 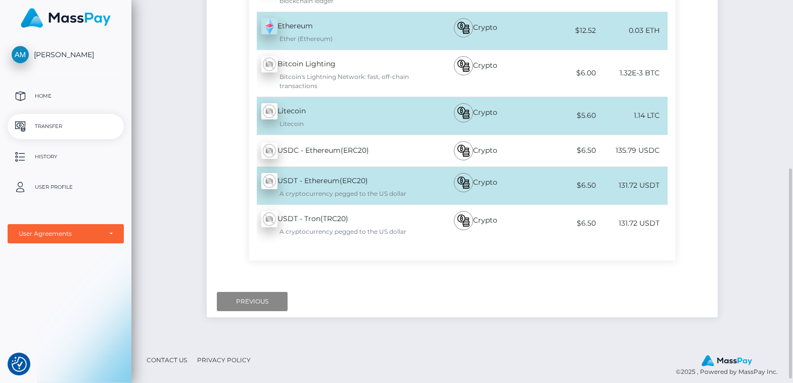 What do you see at coordinates (66, 157) in the screenshot?
I see `p: History` at bounding box center [66, 157].